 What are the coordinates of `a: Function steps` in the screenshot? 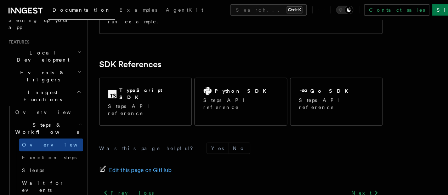 It's located at (51, 158).